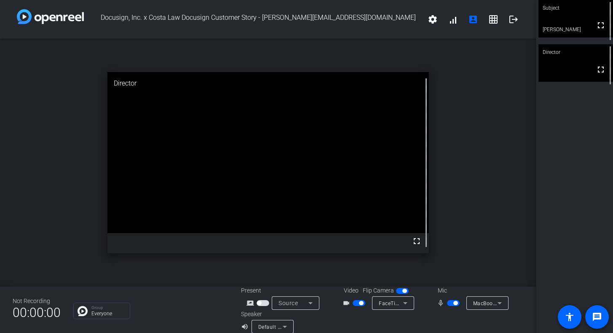  What do you see at coordinates (108, 314) in the screenshot?
I see `p: Everyone` at bounding box center [108, 314].